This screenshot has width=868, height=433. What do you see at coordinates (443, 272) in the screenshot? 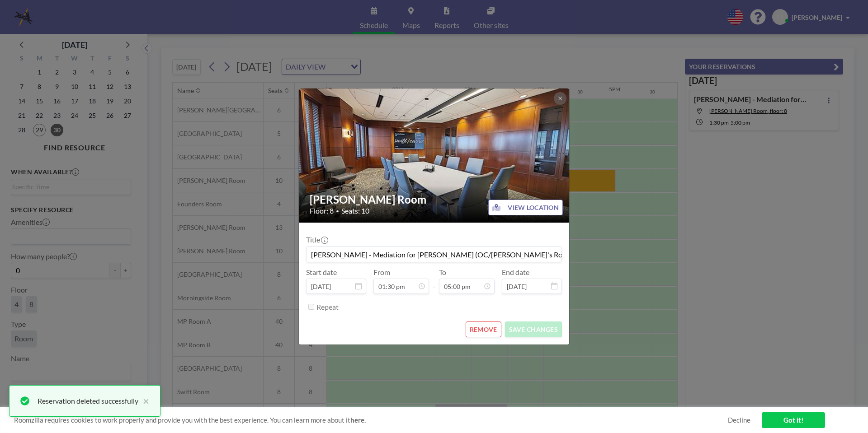
I see `label: To` at bounding box center [443, 272].